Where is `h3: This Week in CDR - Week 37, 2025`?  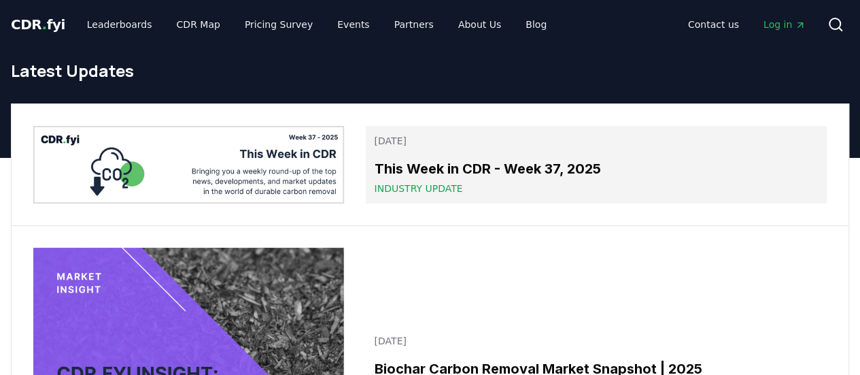
h3: This Week in CDR - Week 37, 2025 is located at coordinates (596, 169).